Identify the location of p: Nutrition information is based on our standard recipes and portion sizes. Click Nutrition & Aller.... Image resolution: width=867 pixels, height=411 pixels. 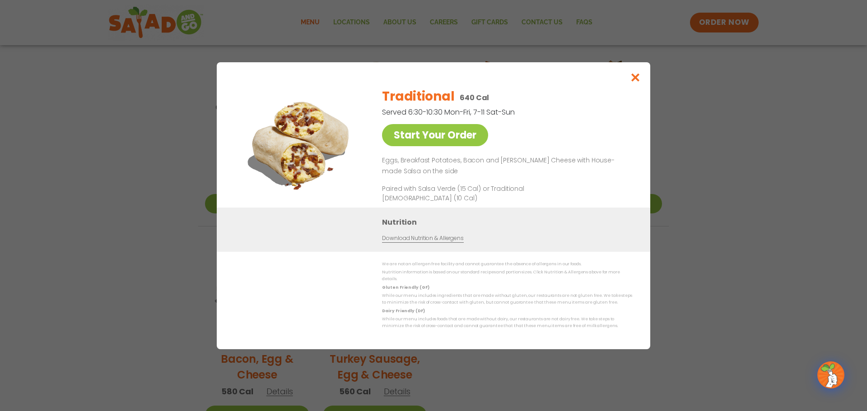
(507, 276).